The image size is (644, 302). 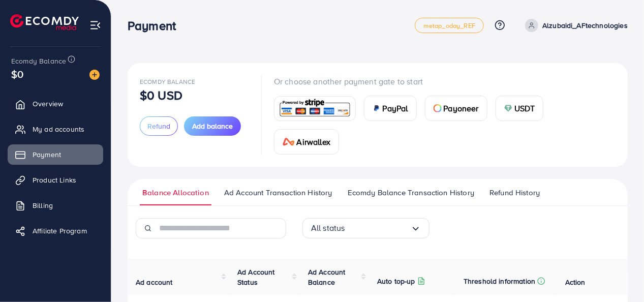 I want to click on a: cardUSDT, so click(x=520, y=108).